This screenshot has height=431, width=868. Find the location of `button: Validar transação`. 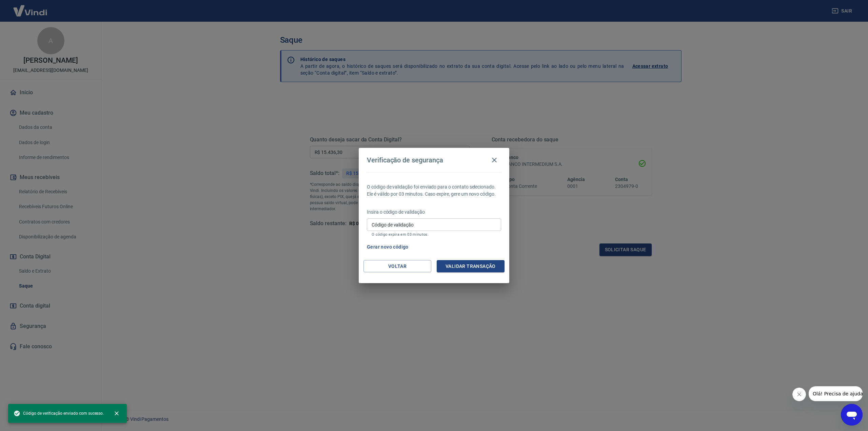

button: Validar transação is located at coordinates (471, 266).